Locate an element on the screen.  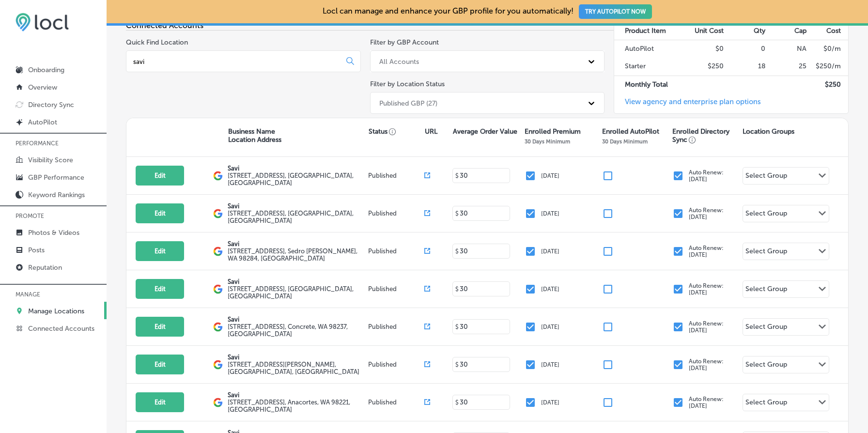
p: Average Order Value is located at coordinates (485, 132).